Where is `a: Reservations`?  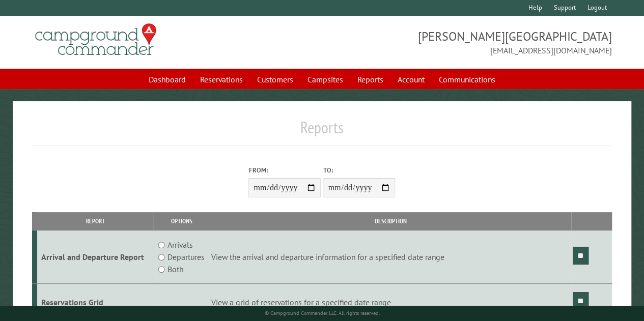 a: Reservations is located at coordinates (221, 79).